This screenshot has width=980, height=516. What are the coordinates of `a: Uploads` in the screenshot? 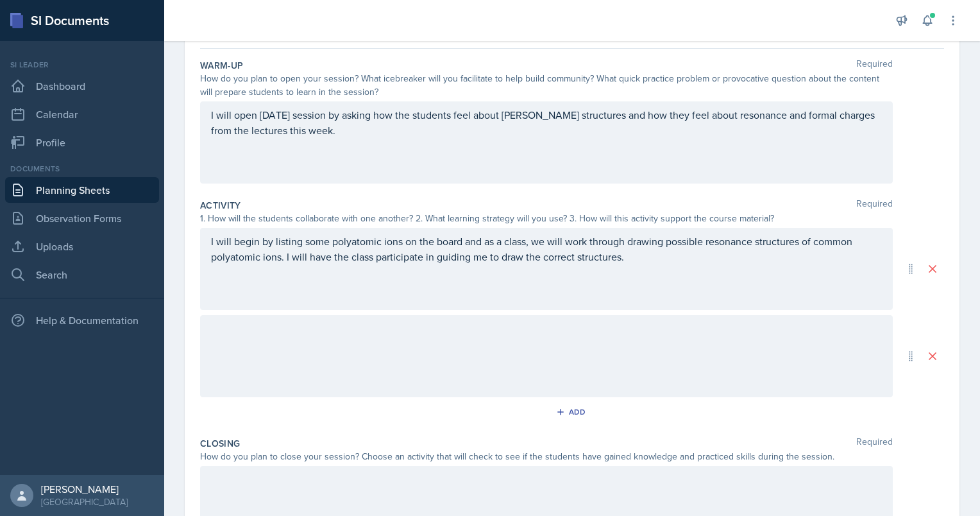 It's located at (82, 246).